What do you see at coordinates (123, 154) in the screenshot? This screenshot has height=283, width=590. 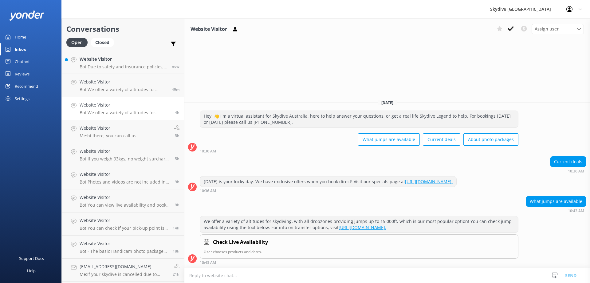 I see `a: Website VisitorBot:If you weigh 93kgs, no weight surcharge will apply.5h` at bounding box center [123, 154].